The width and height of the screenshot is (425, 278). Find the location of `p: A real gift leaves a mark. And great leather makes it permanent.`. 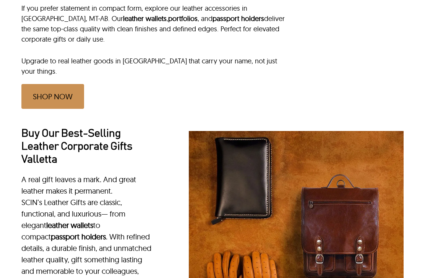

p: A real gift leaves a mark. And great leather makes it permanent. is located at coordinates (88, 186).